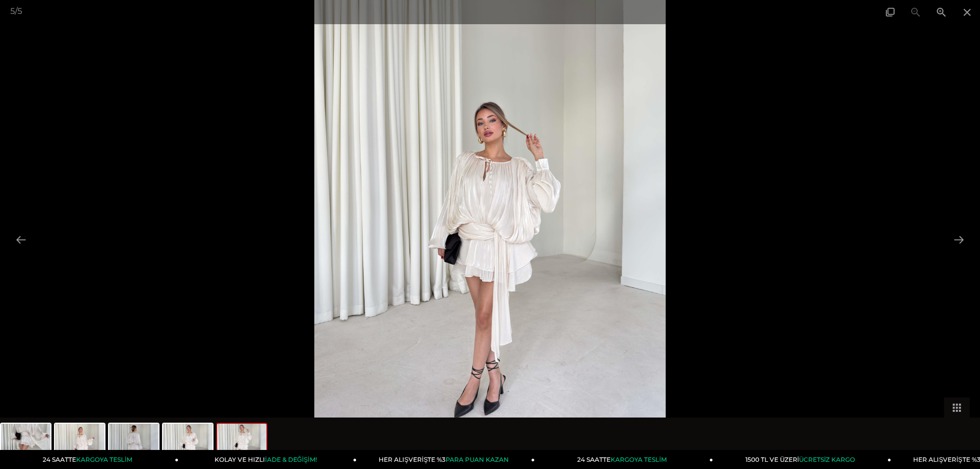 The image size is (980, 469). I want to click on img: britt-elbise-26k027-80e0-5.jpg, so click(188, 443).